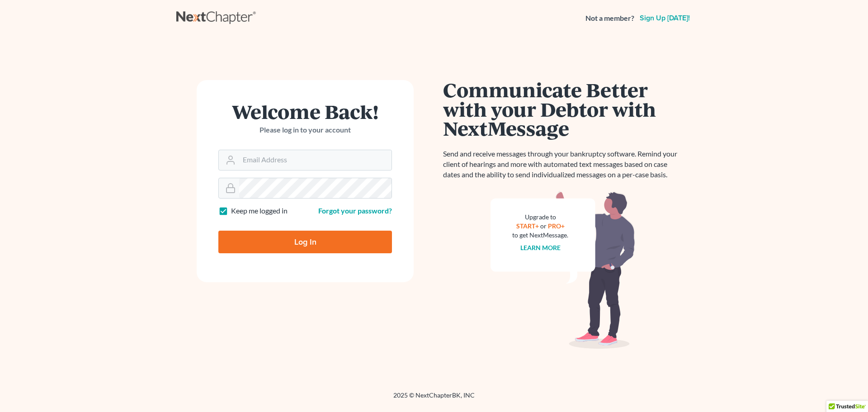  I want to click on input: Email Address, so click(315, 160).